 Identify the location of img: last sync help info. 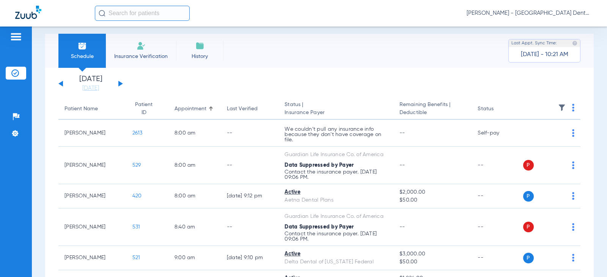
(574, 43).